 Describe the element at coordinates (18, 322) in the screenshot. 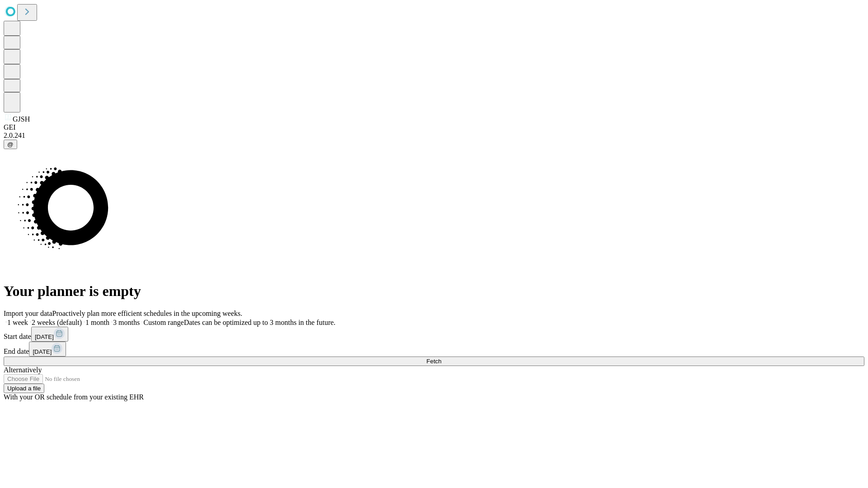

I see `span: 1 week` at that location.